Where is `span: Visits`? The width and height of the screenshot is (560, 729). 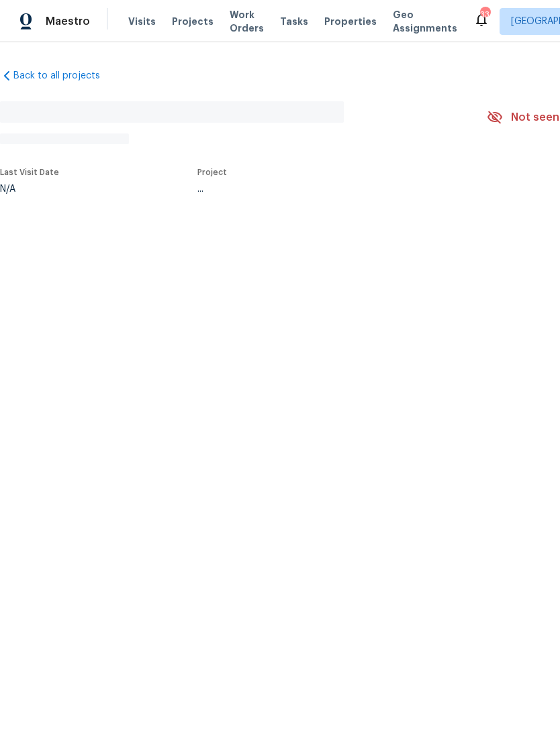 span: Visits is located at coordinates (141, 21).